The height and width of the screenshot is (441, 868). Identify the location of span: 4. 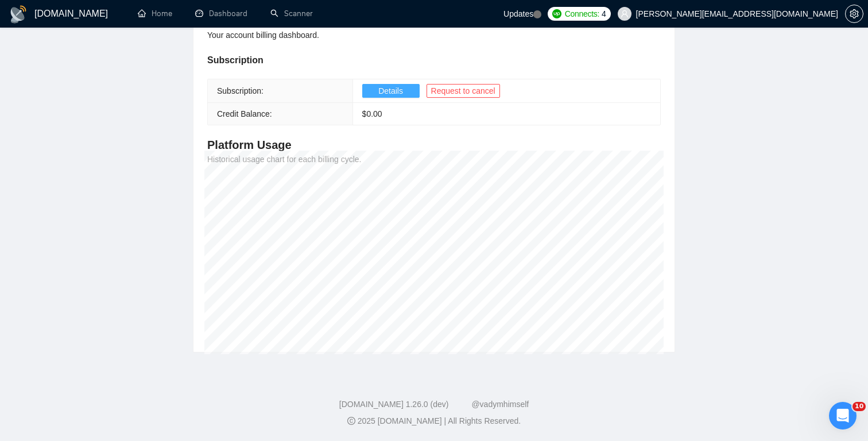
(604, 14).